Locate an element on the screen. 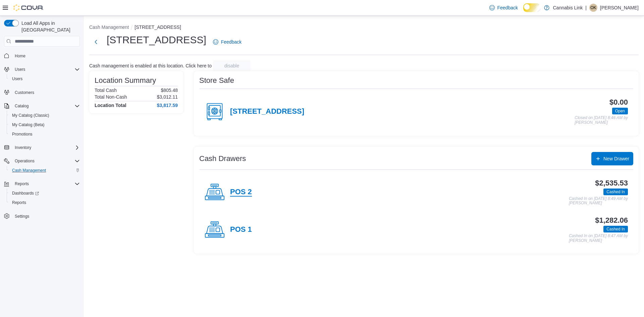 This screenshot has height=317, width=644. h3: Store Safe is located at coordinates (217, 80).